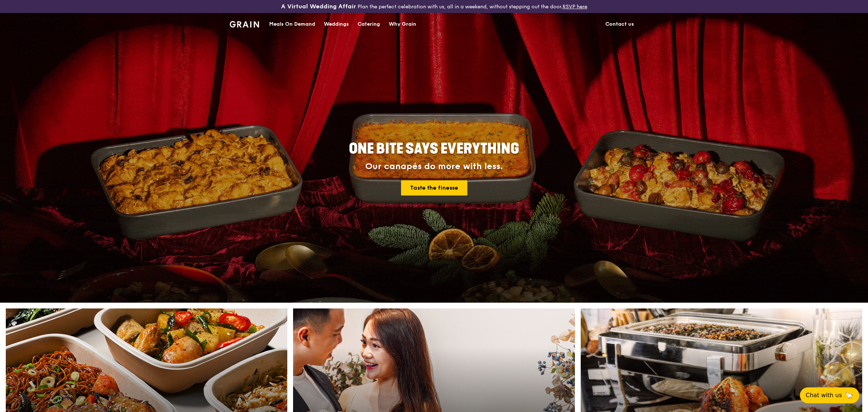  What do you see at coordinates (292, 24) in the screenshot?
I see `div: Meals On Demand` at bounding box center [292, 24].